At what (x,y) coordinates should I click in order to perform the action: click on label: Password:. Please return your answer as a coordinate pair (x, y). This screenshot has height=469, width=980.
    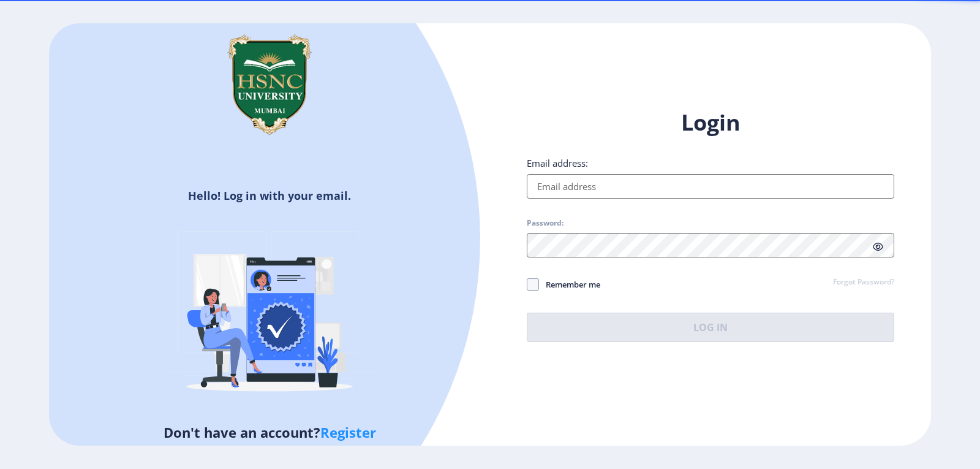
    Looking at the image, I should click on (545, 223).